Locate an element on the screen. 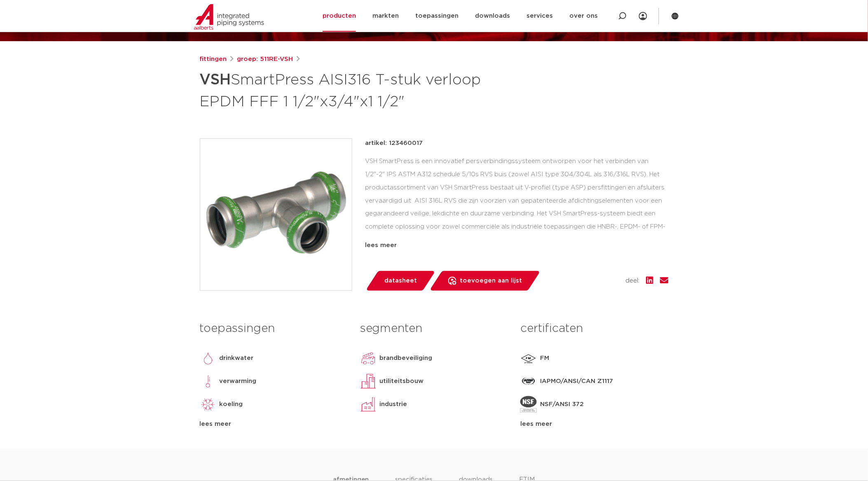 The image size is (868, 481). p: NSF/ANSI 372 is located at coordinates (562, 404).